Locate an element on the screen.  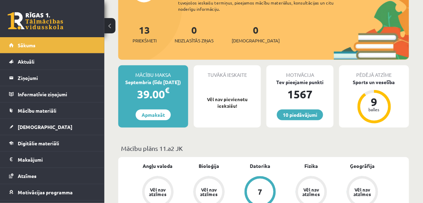
p: Mācību plāns 11.a2 JK is located at coordinates (264, 148).